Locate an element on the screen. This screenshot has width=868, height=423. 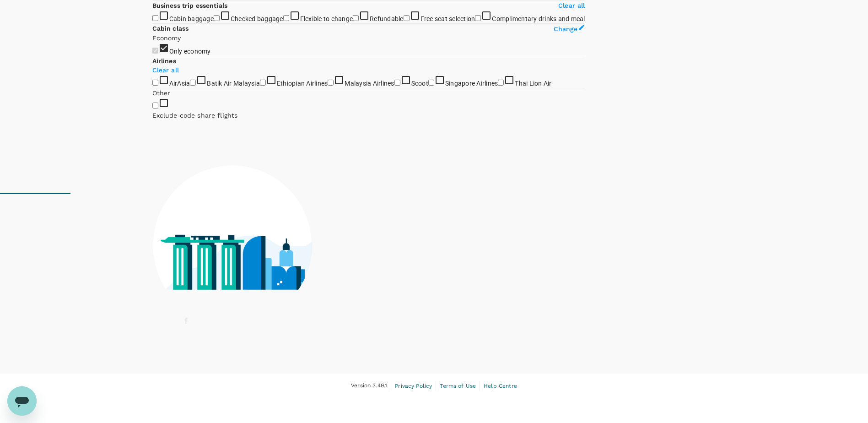
input: Batik Air Malaysia is located at coordinates (192, 82).